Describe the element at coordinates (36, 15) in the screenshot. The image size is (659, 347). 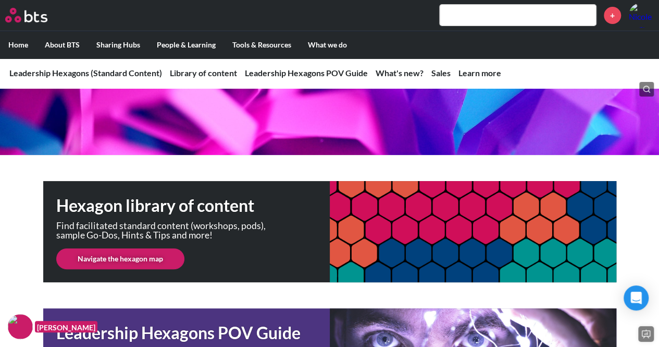
I see `a: Go home` at that location.